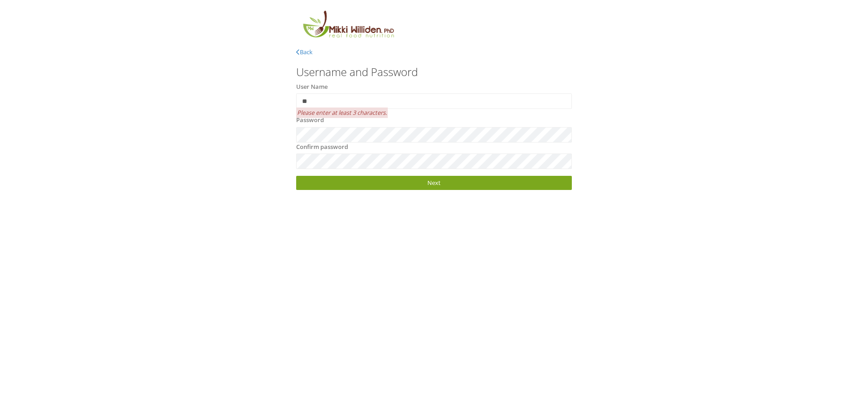 The width and height of the screenshot is (868, 415). I want to click on h3: Username and Password, so click(434, 72).